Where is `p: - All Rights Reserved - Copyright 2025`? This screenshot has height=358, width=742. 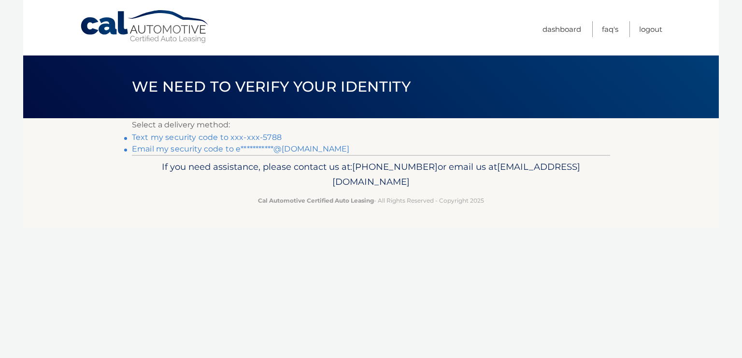
p: - All Rights Reserved - Copyright 2025 is located at coordinates (371, 200).